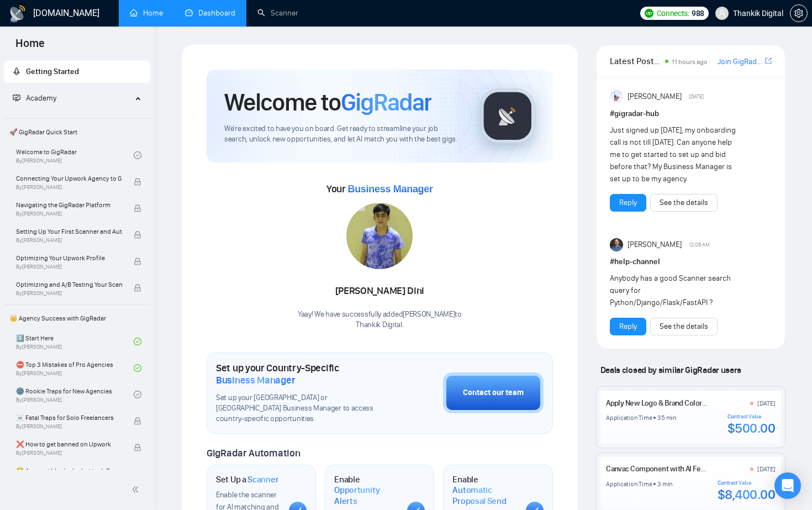 The width and height of the screenshot is (812, 510). I want to click on span: Your, so click(379, 189).